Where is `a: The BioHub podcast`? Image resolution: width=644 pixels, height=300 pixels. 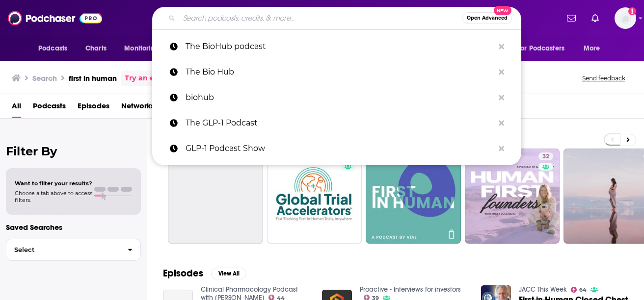
a: The BioHub podcast is located at coordinates (337, 47).